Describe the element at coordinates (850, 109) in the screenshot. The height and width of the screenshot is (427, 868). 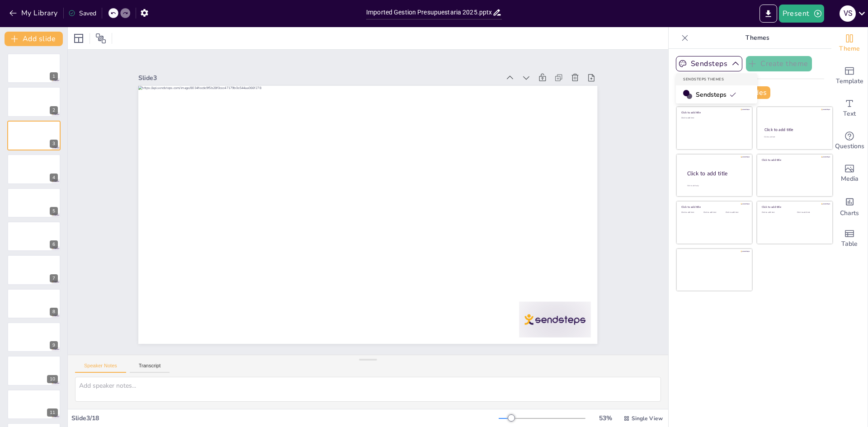
I see `div: Add text boxes` at that location.